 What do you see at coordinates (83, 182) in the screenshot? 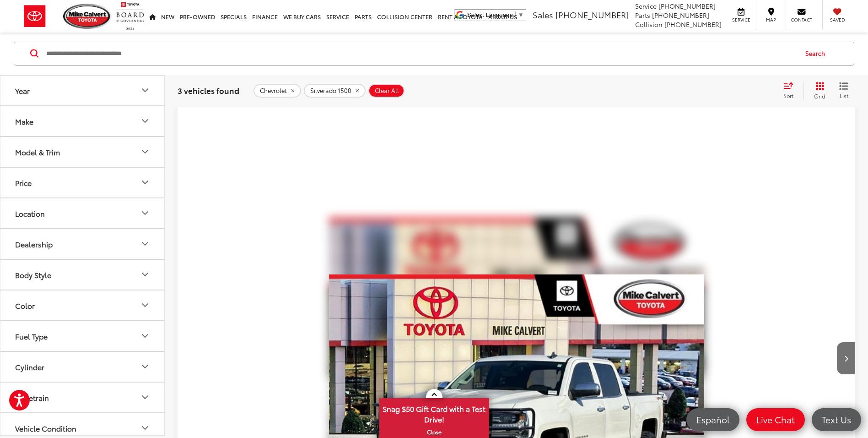
I see `button: PricePrice` at bounding box center [83, 182].